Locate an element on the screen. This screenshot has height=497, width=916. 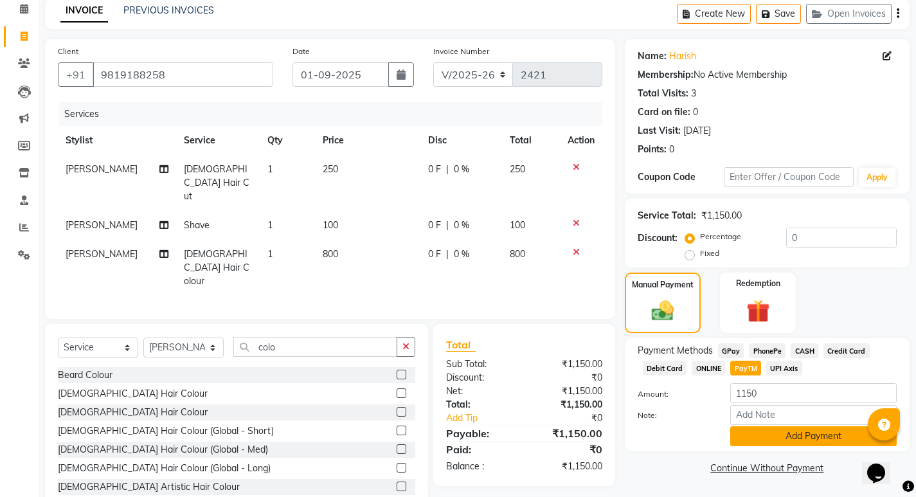
div: 3 is located at coordinates (693, 93).